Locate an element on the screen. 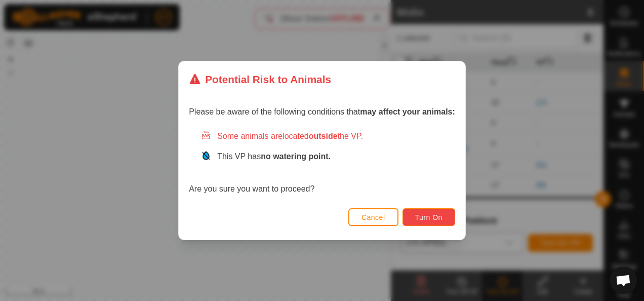  span: Cancel is located at coordinates (373, 217).